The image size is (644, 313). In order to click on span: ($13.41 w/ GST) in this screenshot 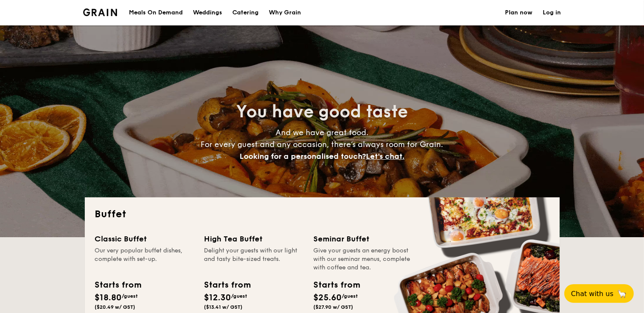, I will do `click(224, 307)`.